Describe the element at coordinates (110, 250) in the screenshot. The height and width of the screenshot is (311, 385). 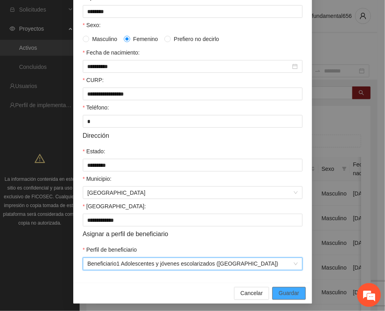
I see `label: Perfil de beneficiario` at that location.